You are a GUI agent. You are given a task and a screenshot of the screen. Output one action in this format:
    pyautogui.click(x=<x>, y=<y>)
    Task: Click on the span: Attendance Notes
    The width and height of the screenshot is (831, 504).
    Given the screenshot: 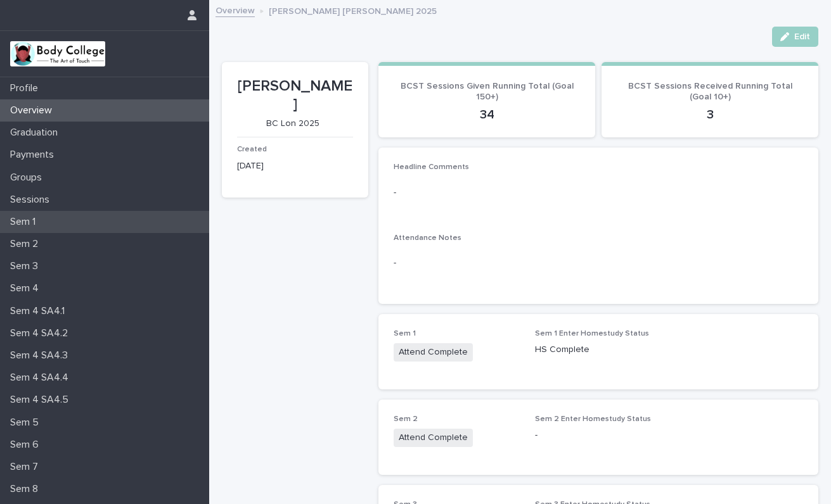 What is the action you would take?
    pyautogui.click(x=427, y=239)
    